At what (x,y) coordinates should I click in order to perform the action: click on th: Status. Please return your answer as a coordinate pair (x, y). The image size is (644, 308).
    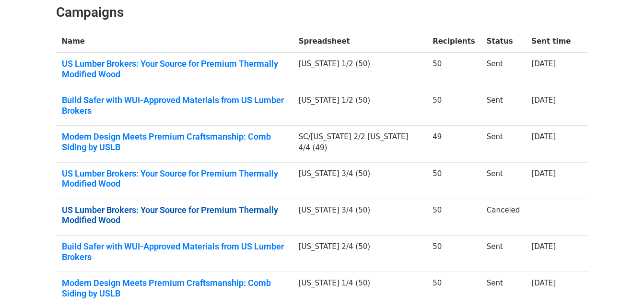
    Looking at the image, I should click on (504, 41).